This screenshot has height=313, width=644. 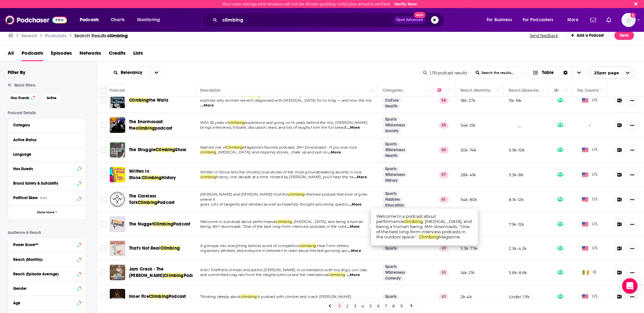 What do you see at coordinates (273, 128) in the screenshot?
I see `span: brings interviews, tributes, discussion, tears, and lots of laughs from the full breadt` at bounding box center [273, 128].